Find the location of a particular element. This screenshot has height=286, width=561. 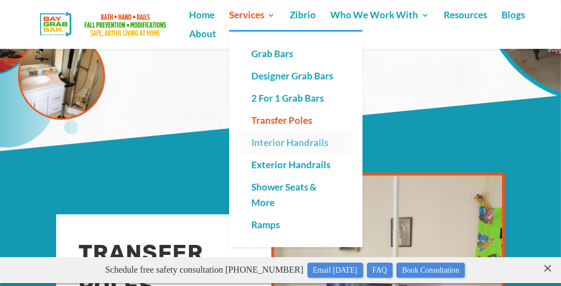

a: Blogs is located at coordinates (513, 21).